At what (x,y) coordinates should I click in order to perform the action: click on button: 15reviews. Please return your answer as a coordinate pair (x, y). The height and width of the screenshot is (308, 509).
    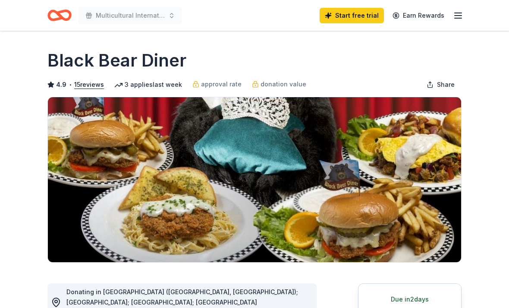
    Looking at the image, I should click on (89, 85).